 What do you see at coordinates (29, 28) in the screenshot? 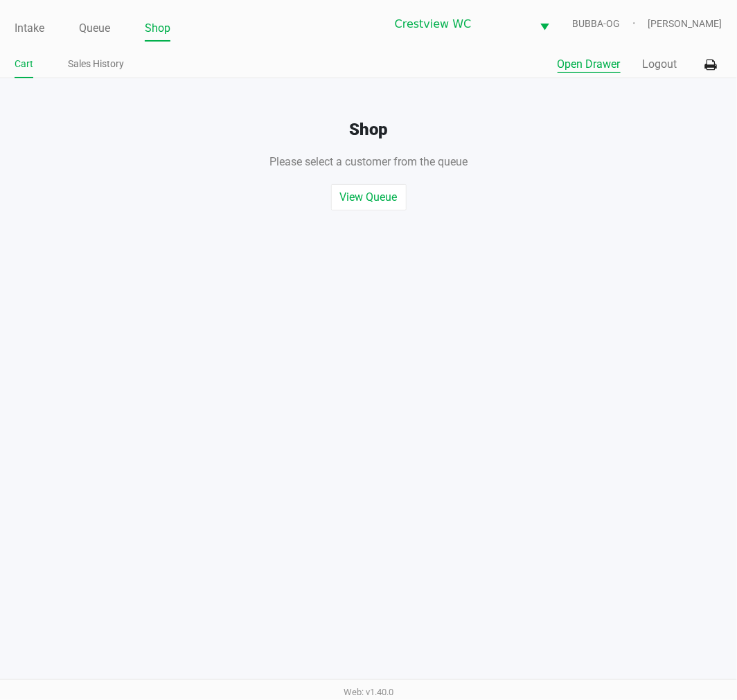
I see `a: Intake` at bounding box center [29, 28].